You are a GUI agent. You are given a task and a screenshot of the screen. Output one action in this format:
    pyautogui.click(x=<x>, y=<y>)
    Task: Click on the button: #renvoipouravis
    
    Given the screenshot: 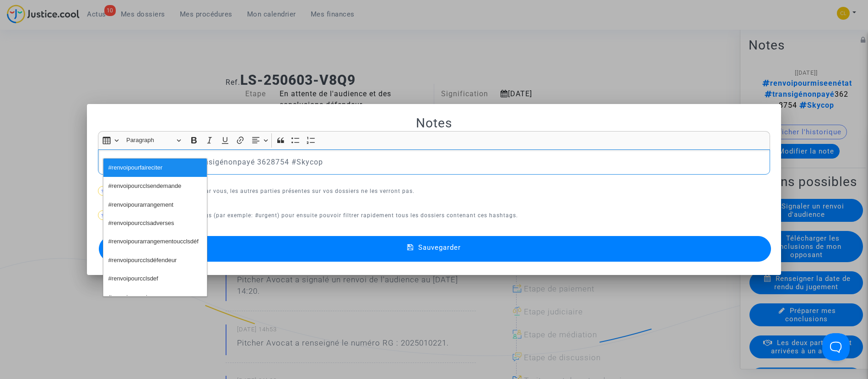 What is the action you would take?
    pyautogui.click(x=155, y=297)
    